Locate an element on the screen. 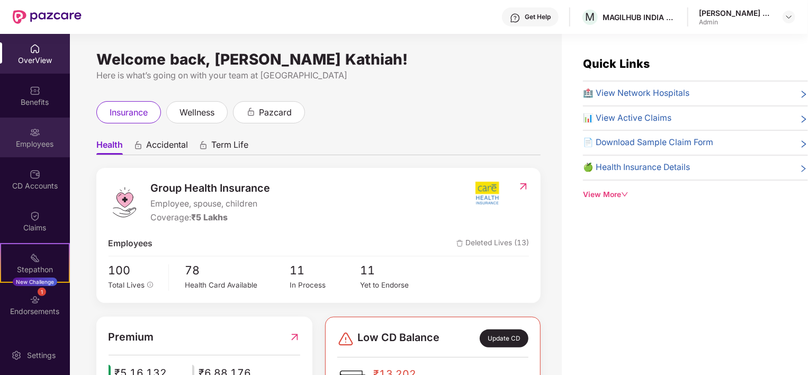  div: Coverage: is located at coordinates (211, 218).